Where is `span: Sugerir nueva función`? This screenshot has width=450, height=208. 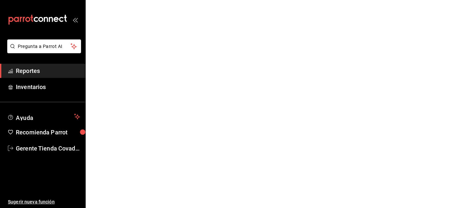 span: Sugerir nueva función is located at coordinates (44, 202).